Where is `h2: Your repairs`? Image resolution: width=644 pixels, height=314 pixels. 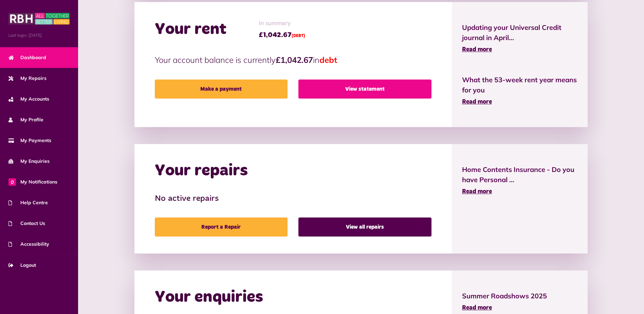 h2: Your repairs is located at coordinates (201, 171).